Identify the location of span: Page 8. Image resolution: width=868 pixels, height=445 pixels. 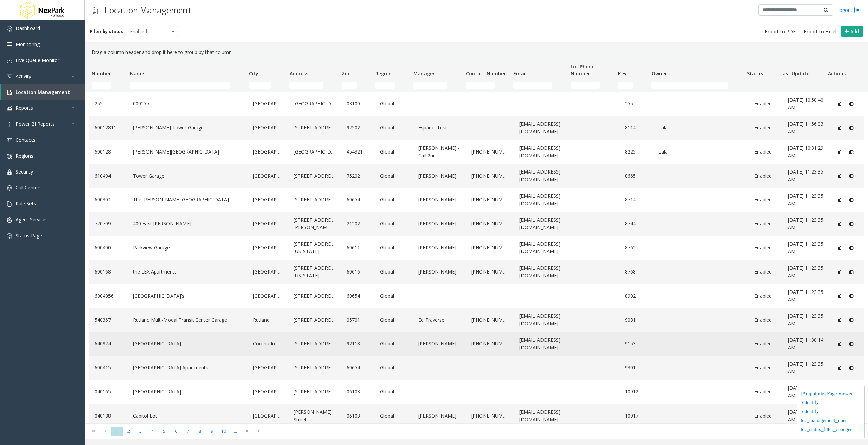
(199, 431).